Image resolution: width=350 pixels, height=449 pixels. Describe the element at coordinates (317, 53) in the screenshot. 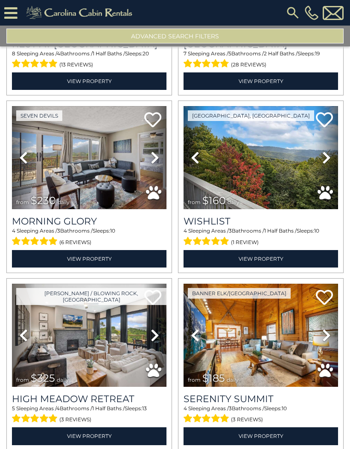

I see `span: 19` at that location.